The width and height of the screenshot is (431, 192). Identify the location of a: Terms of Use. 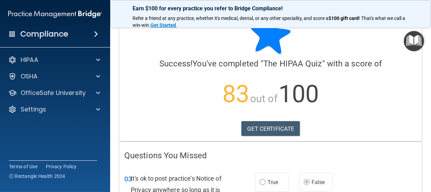
(23, 167).